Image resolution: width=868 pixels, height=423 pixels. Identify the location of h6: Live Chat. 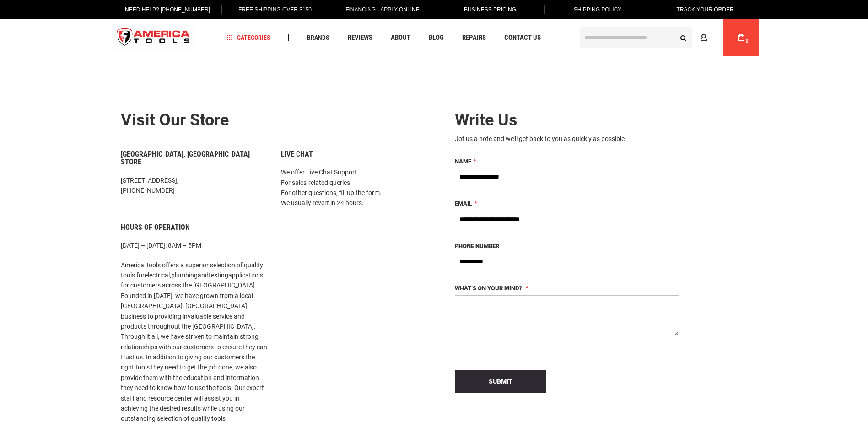
(354, 154).